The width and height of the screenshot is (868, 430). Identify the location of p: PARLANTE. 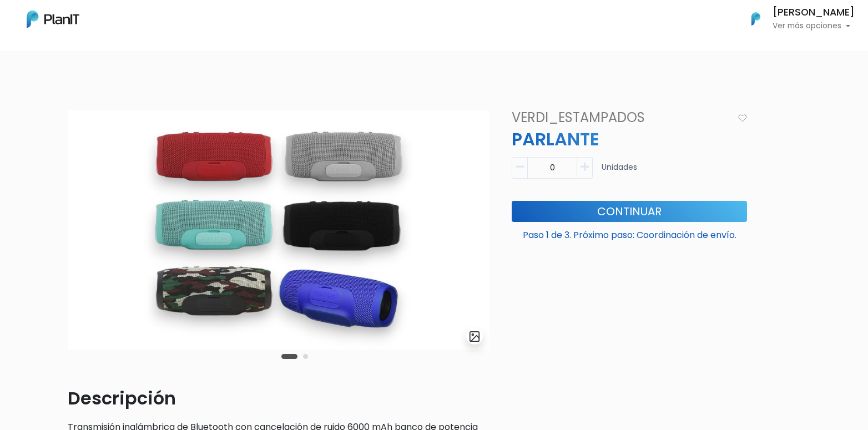
(629, 139).